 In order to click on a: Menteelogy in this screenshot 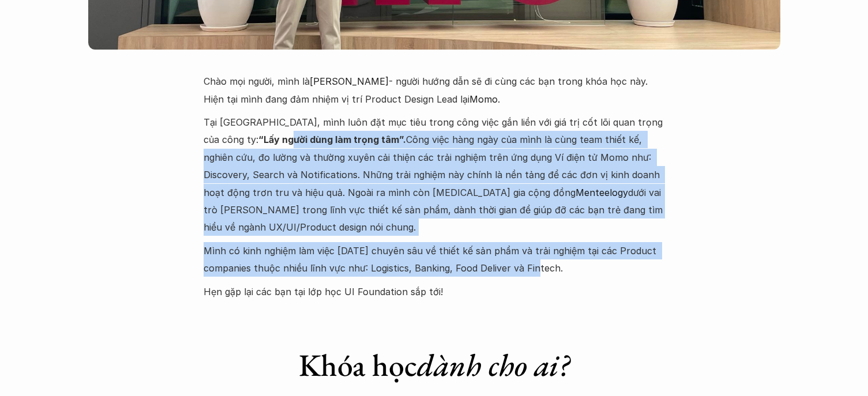, I will do `click(602, 193)`.